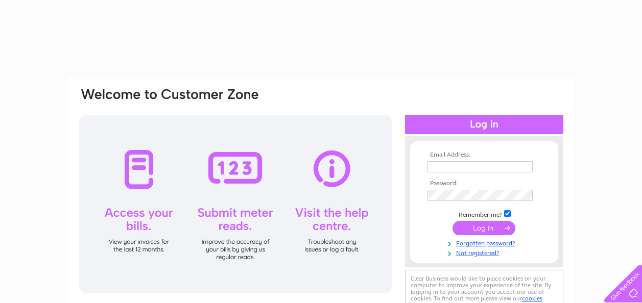 The image size is (642, 303). I want to click on a: Not registered?, so click(485, 252).